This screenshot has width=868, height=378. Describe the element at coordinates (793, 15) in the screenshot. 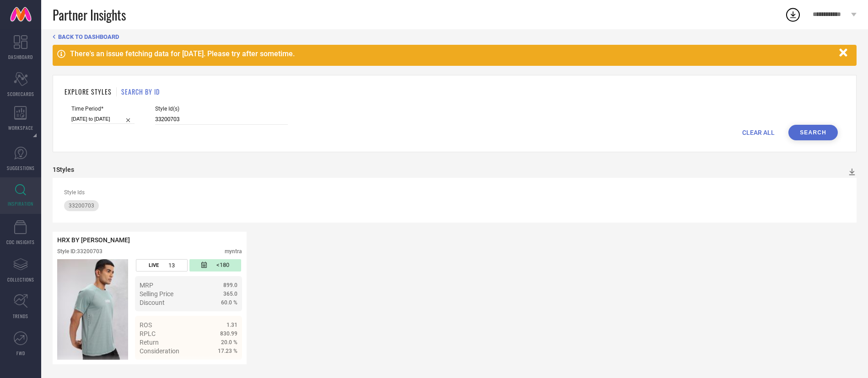

I see `div: Open download list` at that location.